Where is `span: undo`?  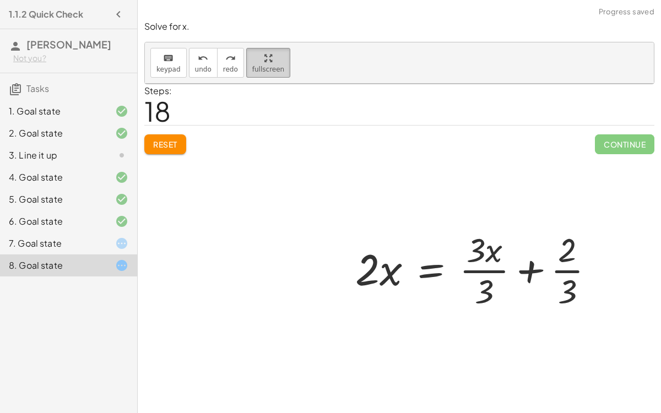
span: undo is located at coordinates (203, 69).